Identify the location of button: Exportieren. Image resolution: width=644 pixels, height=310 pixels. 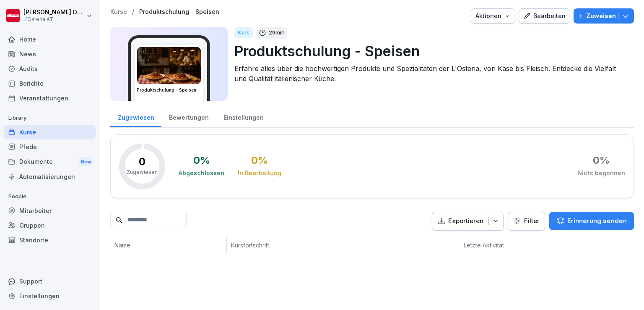
(467, 221).